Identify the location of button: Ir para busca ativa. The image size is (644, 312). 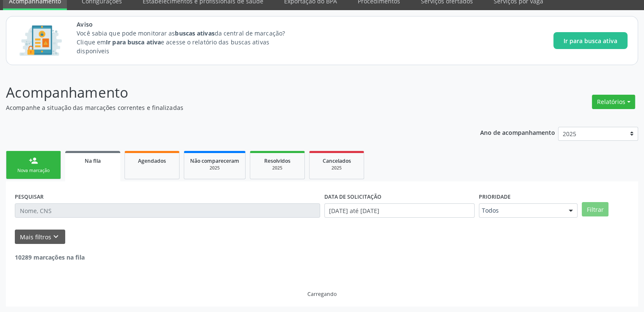
(590, 41).